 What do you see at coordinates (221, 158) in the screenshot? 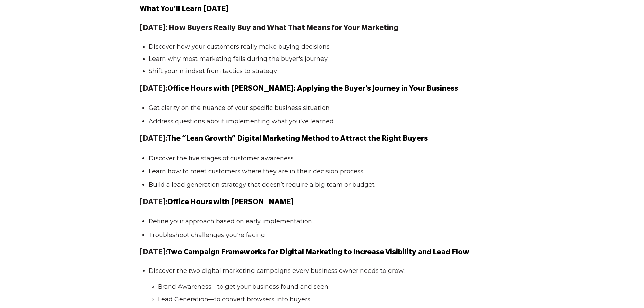
I see `span: Discover the five stages of customer awareness` at bounding box center [221, 158].